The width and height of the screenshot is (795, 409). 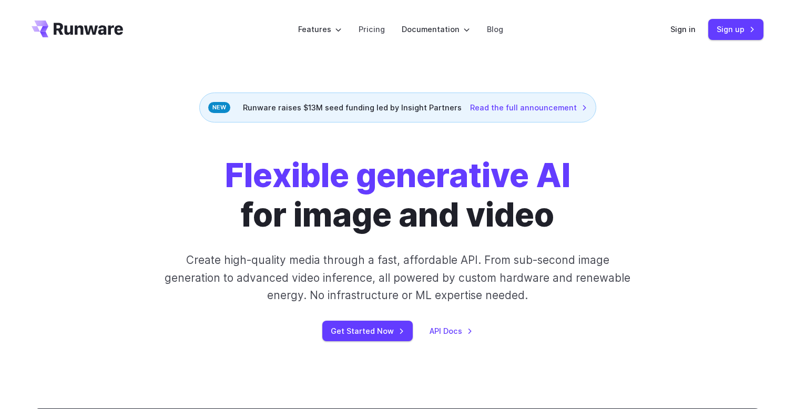 What do you see at coordinates (77, 29) in the screenshot?
I see `a: Go to /` at bounding box center [77, 29].